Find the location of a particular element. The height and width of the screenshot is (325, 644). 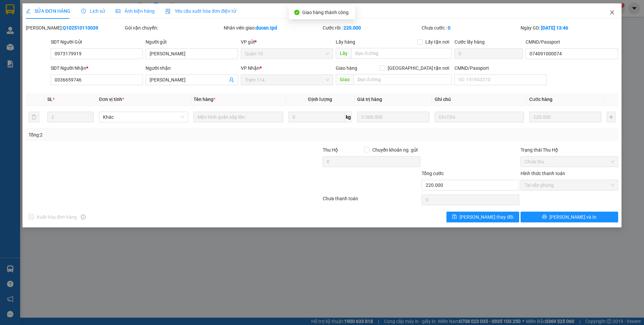

div: Ngày GD: is located at coordinates (569, 28).